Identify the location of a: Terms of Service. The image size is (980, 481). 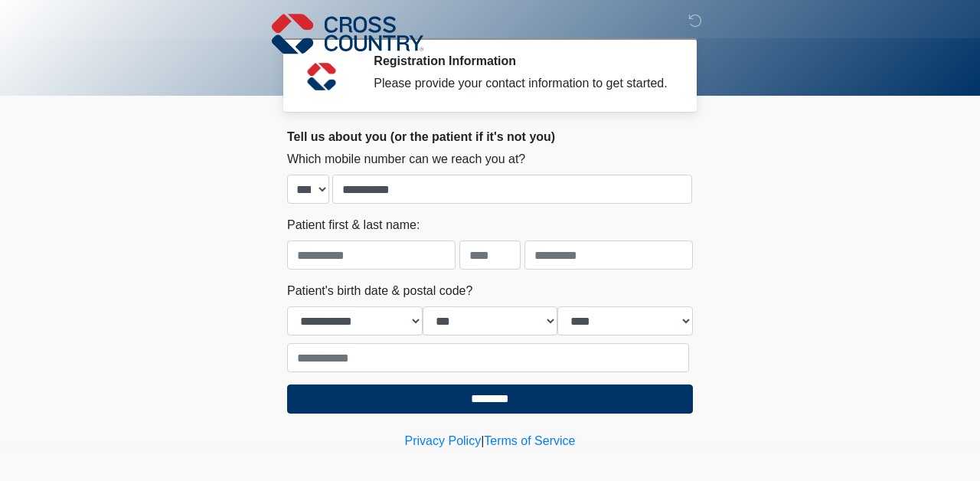
(529, 440).